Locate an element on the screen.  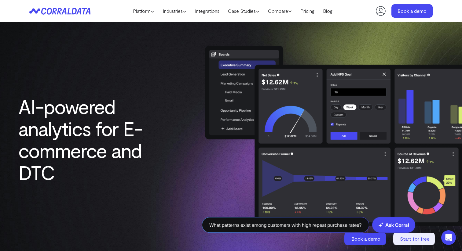
a: Pricing is located at coordinates (307, 11).